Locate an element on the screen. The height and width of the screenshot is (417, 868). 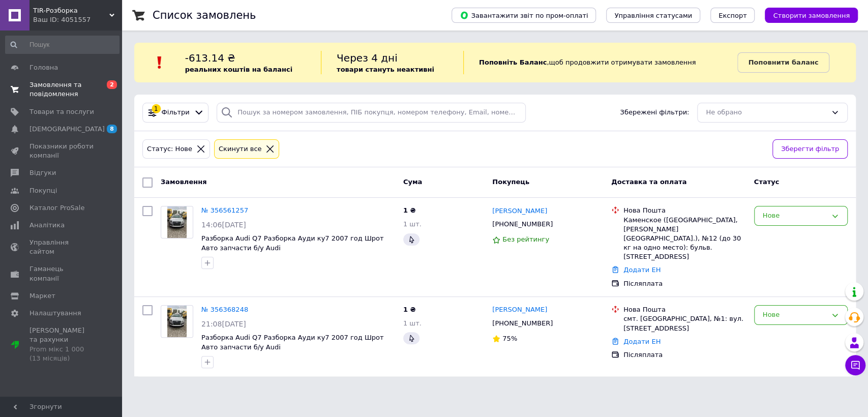
span: Створити замовлення is located at coordinates (811, 15).